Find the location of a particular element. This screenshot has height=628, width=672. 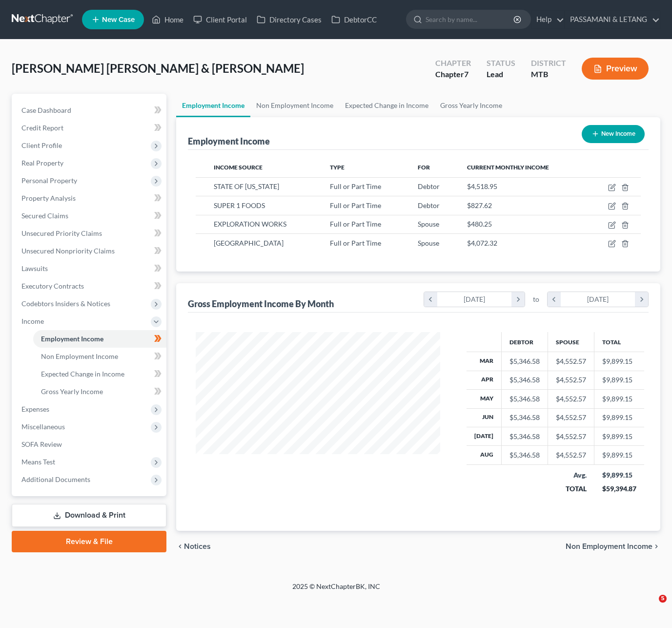

span: New Case is located at coordinates (118, 20).